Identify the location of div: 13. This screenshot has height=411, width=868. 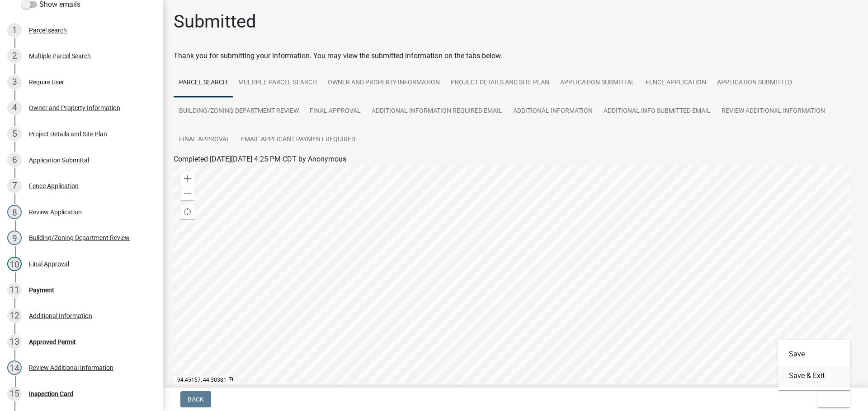
(15, 342).